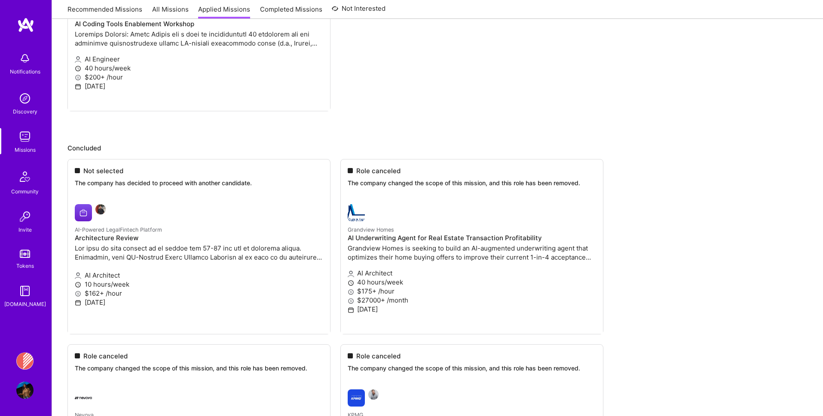 The width and height of the screenshot is (823, 416). What do you see at coordinates (358, 11) in the screenshot?
I see `a: Not Interested` at bounding box center [358, 11].